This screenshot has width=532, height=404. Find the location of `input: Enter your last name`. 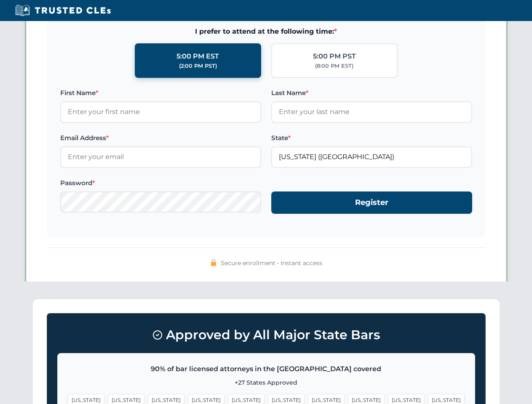

input: Enter your last name is located at coordinates (372, 112).